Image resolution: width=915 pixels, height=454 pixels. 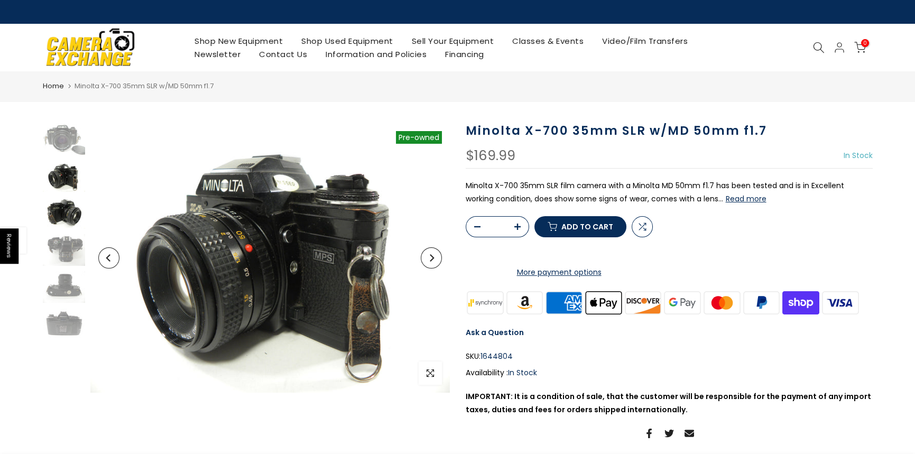 What do you see at coordinates (464, 54) in the screenshot?
I see `a: Financing` at bounding box center [464, 54].